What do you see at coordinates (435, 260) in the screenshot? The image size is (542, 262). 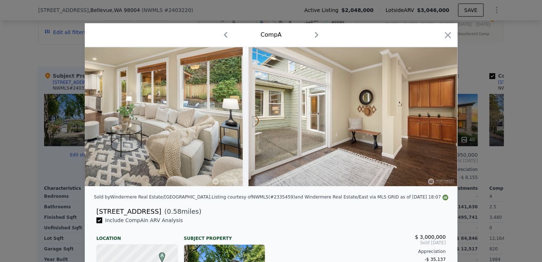 I see `span: -$ 35,137` at bounding box center [435, 260].